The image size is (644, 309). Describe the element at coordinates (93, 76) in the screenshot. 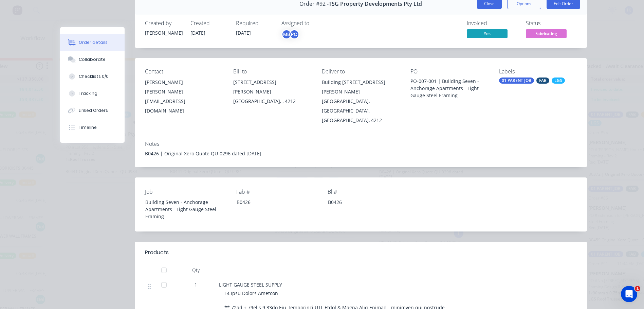

I see `button: Checklists 0/0` at that location.